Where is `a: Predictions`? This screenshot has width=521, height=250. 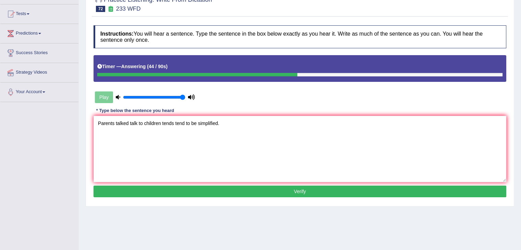
a: Predictions is located at coordinates (39, 33).